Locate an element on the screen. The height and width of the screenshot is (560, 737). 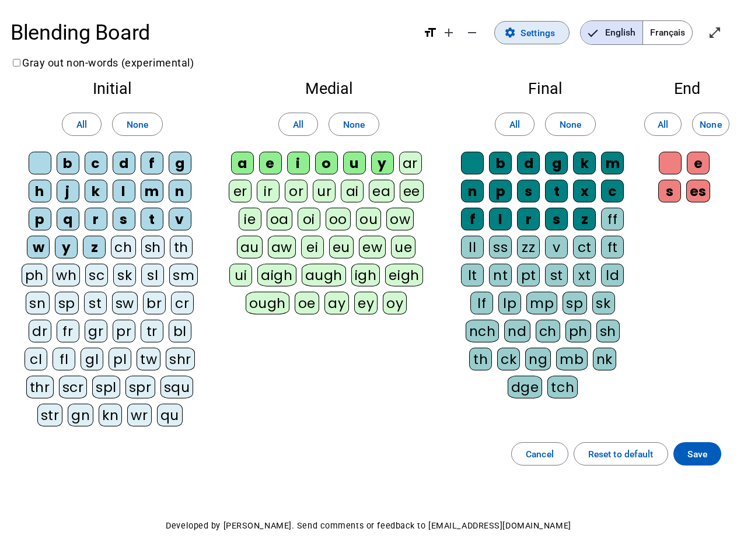
div: mb is located at coordinates (571, 359).